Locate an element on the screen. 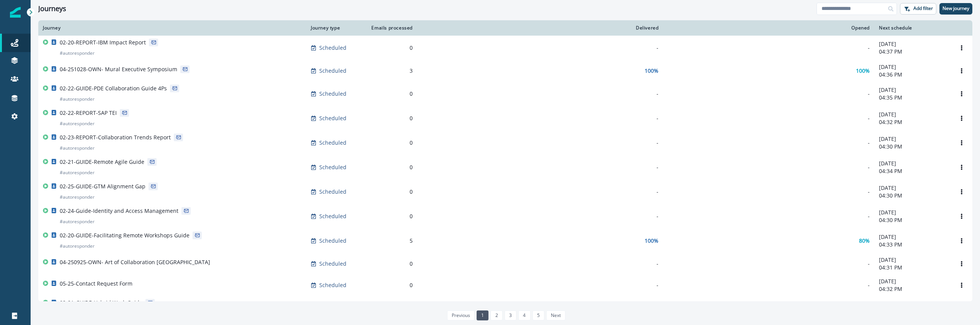 The height and width of the screenshot is (325, 980). p: 04:37 PM is located at coordinates (913, 52).